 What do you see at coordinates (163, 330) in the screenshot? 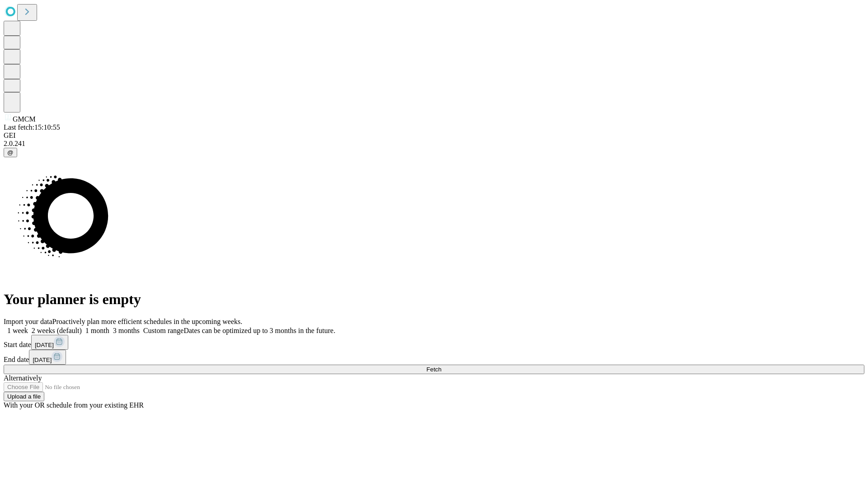
I see `span: Custom range` at bounding box center [163, 330].